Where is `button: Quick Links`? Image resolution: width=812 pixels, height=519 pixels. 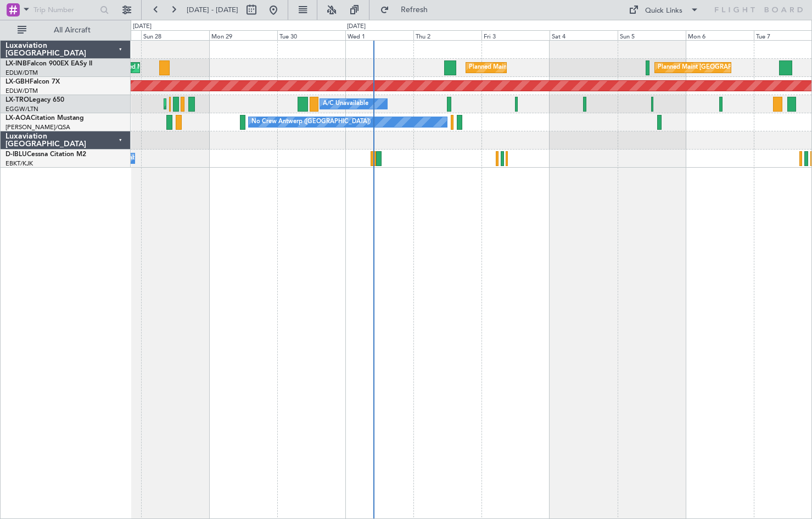 button: Quick Links is located at coordinates (664, 10).